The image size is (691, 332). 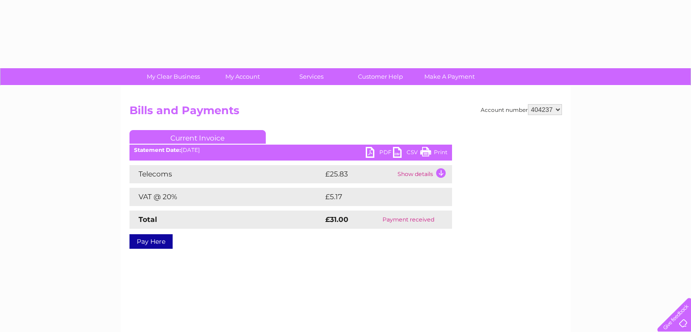 What do you see at coordinates (409, 220) in the screenshot?
I see `td: Payment received` at bounding box center [409, 220].